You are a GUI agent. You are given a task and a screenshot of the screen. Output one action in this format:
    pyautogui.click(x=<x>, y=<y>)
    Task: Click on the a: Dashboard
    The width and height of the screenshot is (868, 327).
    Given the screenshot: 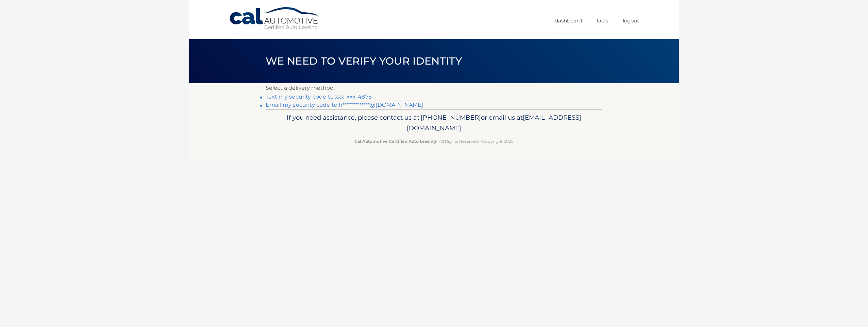 What is the action you would take?
    pyautogui.click(x=569, y=21)
    